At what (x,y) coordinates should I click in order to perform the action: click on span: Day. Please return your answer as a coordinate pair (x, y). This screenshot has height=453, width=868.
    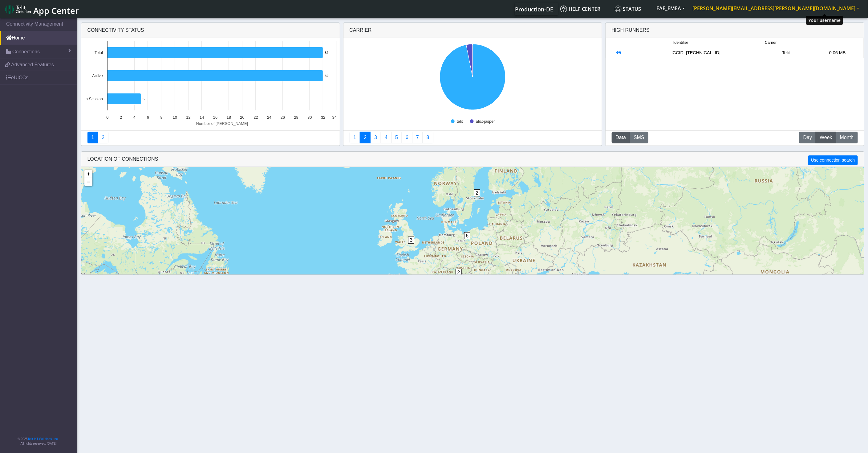
    Looking at the image, I should click on (808, 138).